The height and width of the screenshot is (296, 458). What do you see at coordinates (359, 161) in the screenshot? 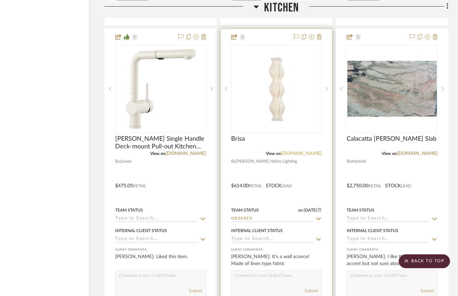
I see `span: Imperial` at bounding box center [359, 161].